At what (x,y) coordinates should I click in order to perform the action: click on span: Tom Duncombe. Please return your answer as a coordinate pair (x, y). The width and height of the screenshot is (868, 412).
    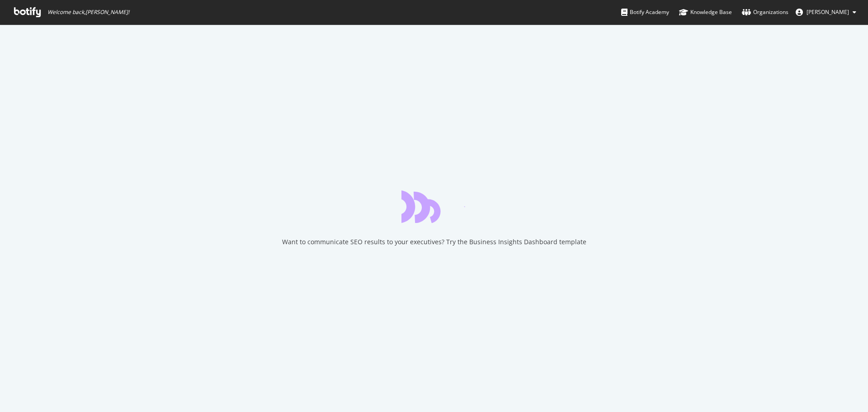
    Looking at the image, I should click on (828, 12).